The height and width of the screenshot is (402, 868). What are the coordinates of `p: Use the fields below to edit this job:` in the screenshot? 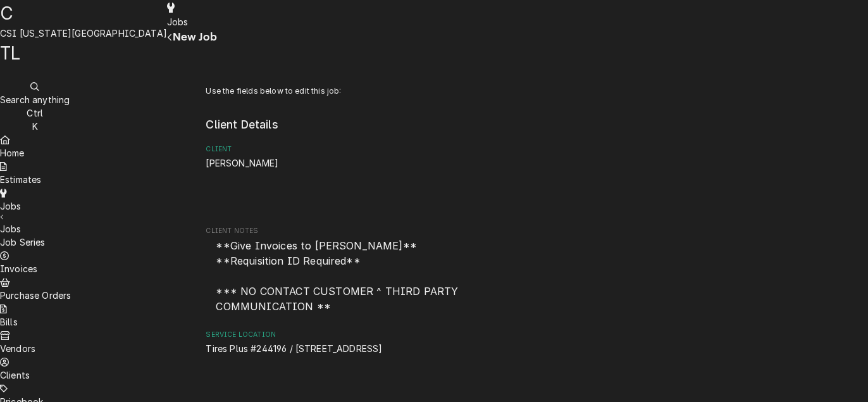 It's located at (356, 91).